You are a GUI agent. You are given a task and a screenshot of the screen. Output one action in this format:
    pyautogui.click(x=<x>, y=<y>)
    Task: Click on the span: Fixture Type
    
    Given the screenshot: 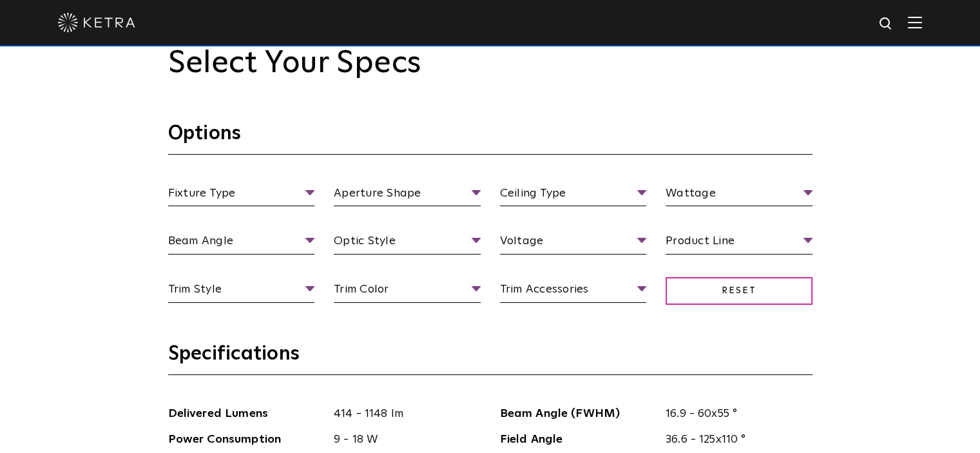 What is the action you would take?
    pyautogui.click(x=242, y=196)
    